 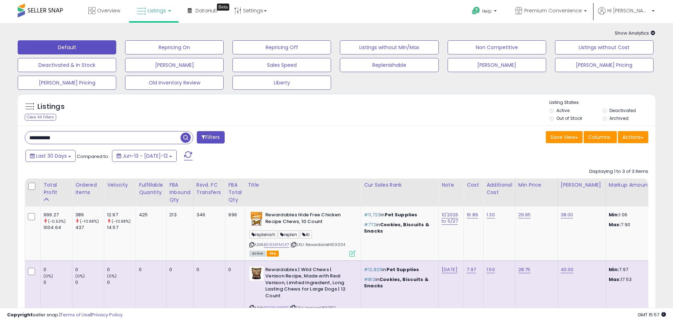 I want to click on button: Non Competitive, so click(x=497, y=47).